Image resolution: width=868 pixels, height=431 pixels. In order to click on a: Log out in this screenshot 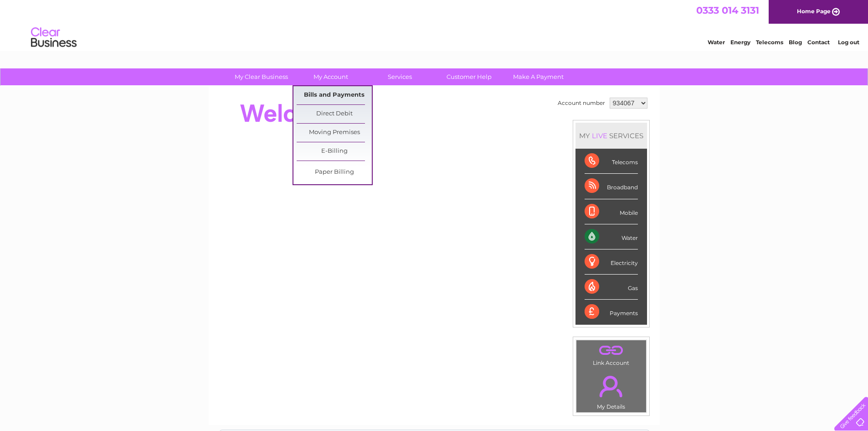, I will do `click(848, 42)`.